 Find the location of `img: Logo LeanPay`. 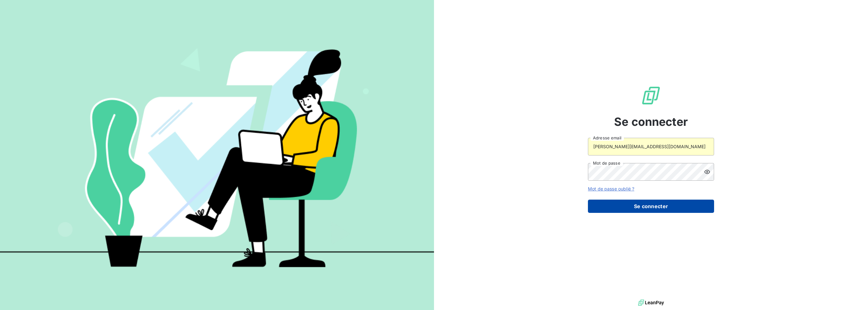

img: Logo LeanPay is located at coordinates (651, 96).